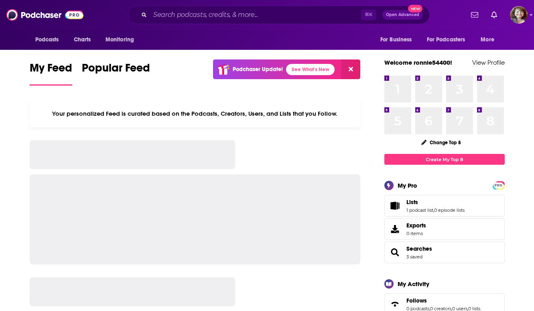  What do you see at coordinates (256, 15) in the screenshot?
I see `input: Search podcasts, credits, & more...` at bounding box center [256, 15].